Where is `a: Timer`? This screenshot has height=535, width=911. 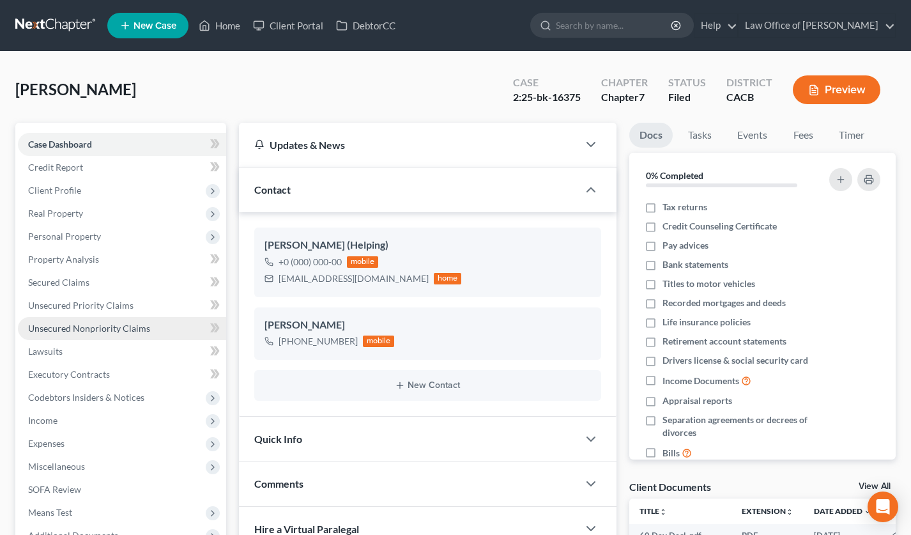
a: Timer is located at coordinates (852, 135).